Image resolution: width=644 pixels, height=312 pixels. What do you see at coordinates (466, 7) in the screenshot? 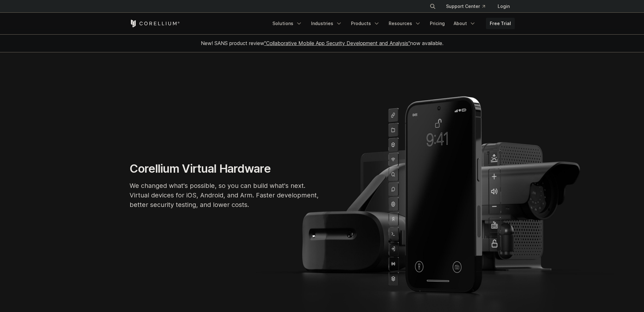
I see `a: Support Center` at bounding box center [466, 7].